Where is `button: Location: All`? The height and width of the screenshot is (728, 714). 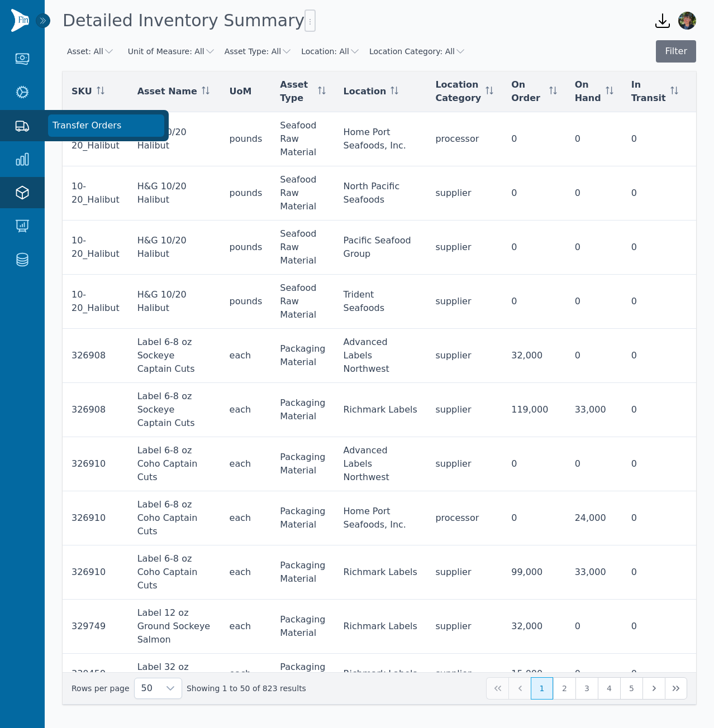 button: Location: All is located at coordinates (330, 51).